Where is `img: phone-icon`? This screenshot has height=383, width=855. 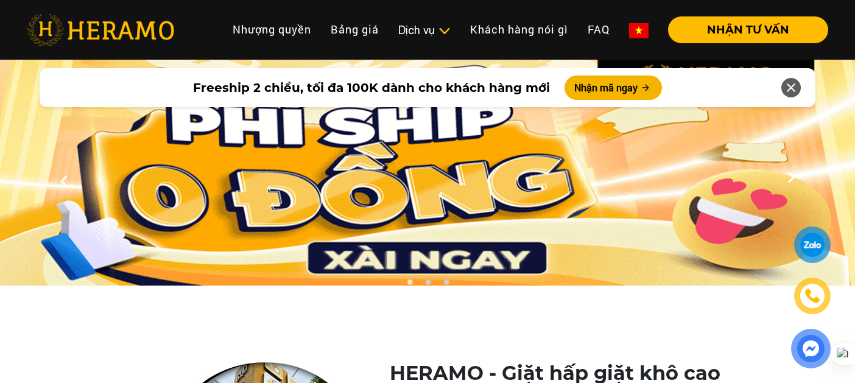
img: phone-icon is located at coordinates (813, 296).